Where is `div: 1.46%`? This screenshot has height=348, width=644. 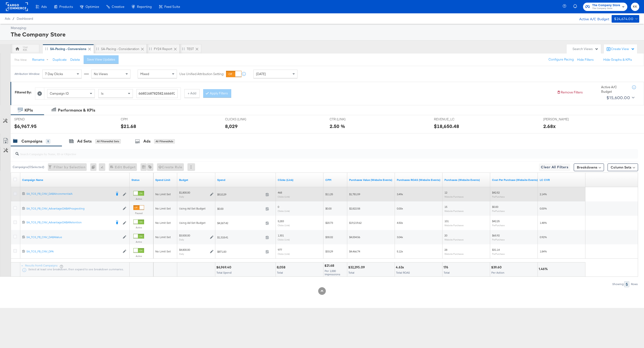 div: 1.46% is located at coordinates (544, 269).